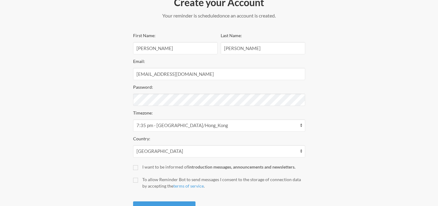 The height and width of the screenshot is (206, 438). I want to click on div: I want to be informed of, so click(224, 167).